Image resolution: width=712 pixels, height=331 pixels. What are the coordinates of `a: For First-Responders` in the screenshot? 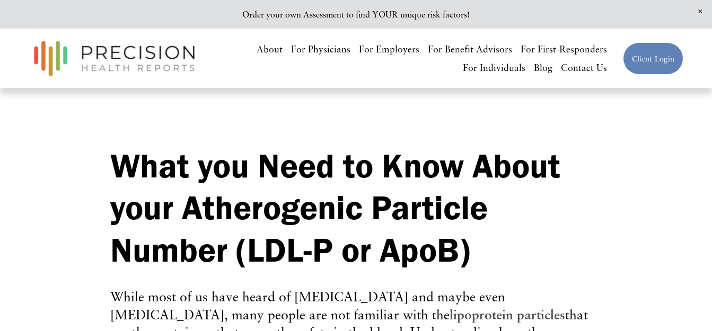 It's located at (564, 49).